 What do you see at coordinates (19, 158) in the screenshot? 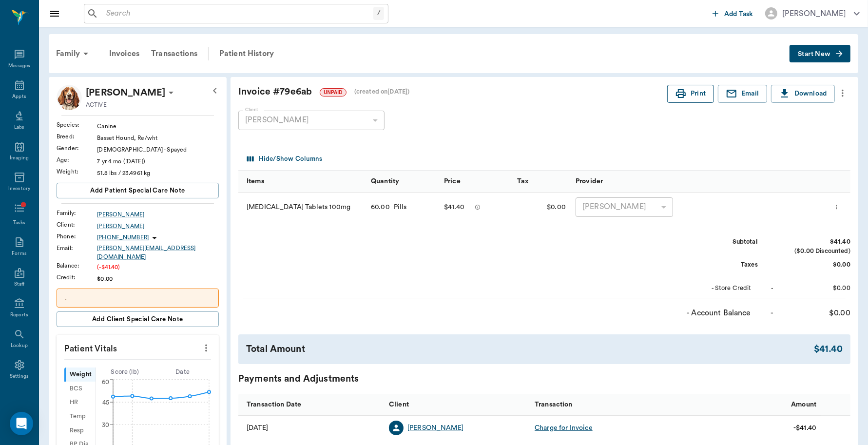
I see `div: Imaging` at bounding box center [19, 158].